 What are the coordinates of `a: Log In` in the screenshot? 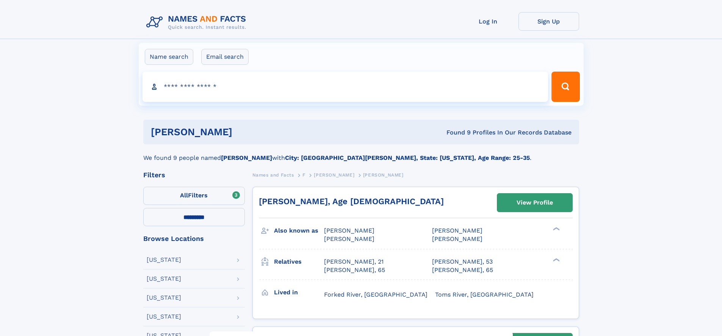 It's located at (488, 21).